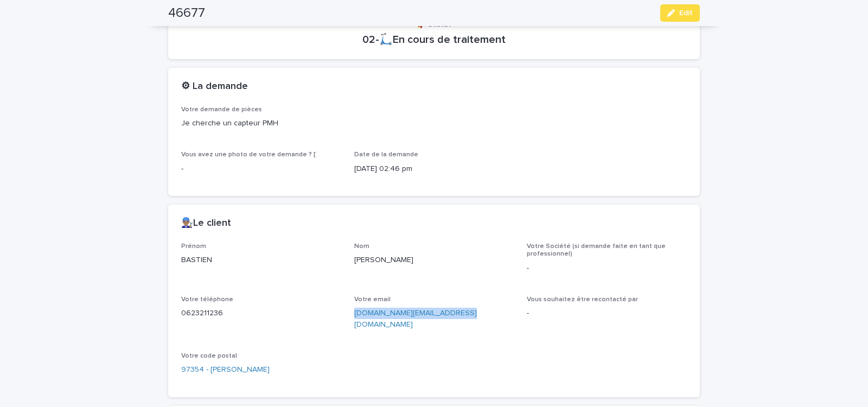 The height and width of the screenshot is (407, 868). What do you see at coordinates (261, 260) in the screenshot?
I see `p: BASTIEN` at bounding box center [261, 260].